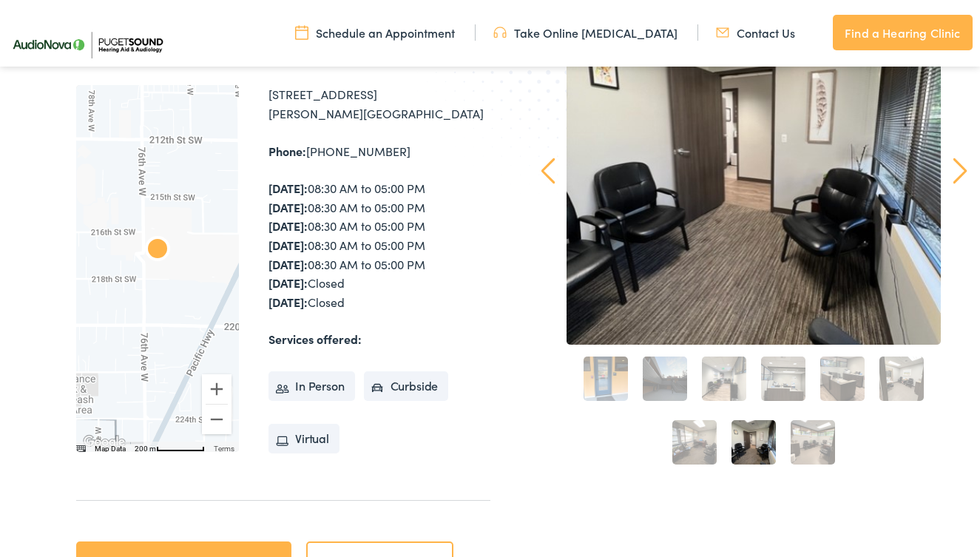 The image size is (980, 557). Describe the element at coordinates (813, 443) in the screenshot. I see `a: 9` at that location.